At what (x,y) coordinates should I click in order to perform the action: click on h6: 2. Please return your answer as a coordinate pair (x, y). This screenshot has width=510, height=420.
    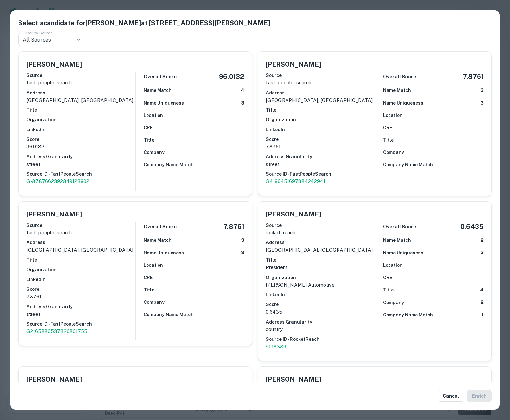
    Looking at the image, I should click on (482, 302).